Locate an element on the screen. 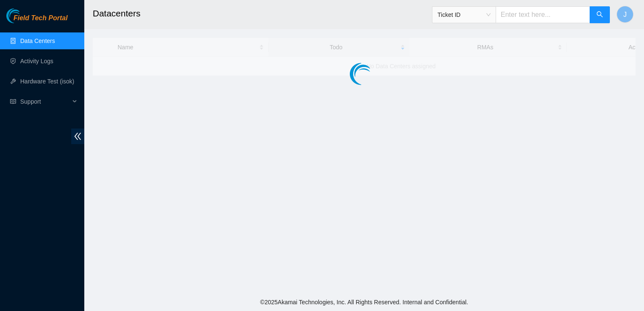  a: Hardware Test (isok) is located at coordinates (47, 81).